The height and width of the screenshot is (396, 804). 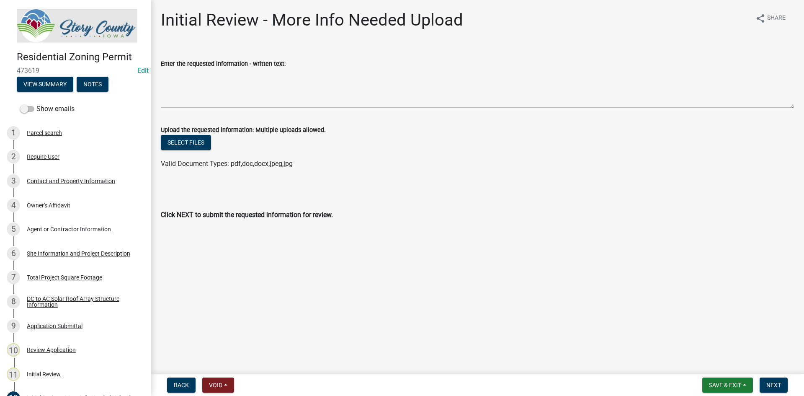 I want to click on div: 11, so click(x=13, y=374).